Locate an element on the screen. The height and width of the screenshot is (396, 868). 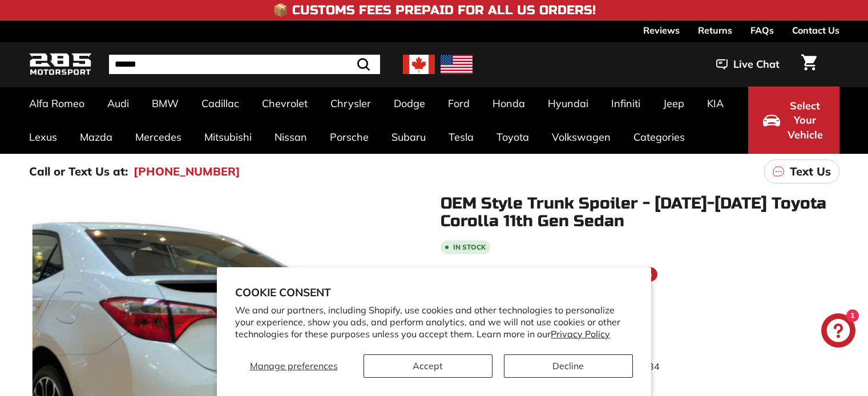
inbox-online-store-chat: Shopify online store chat is located at coordinates (838, 332).